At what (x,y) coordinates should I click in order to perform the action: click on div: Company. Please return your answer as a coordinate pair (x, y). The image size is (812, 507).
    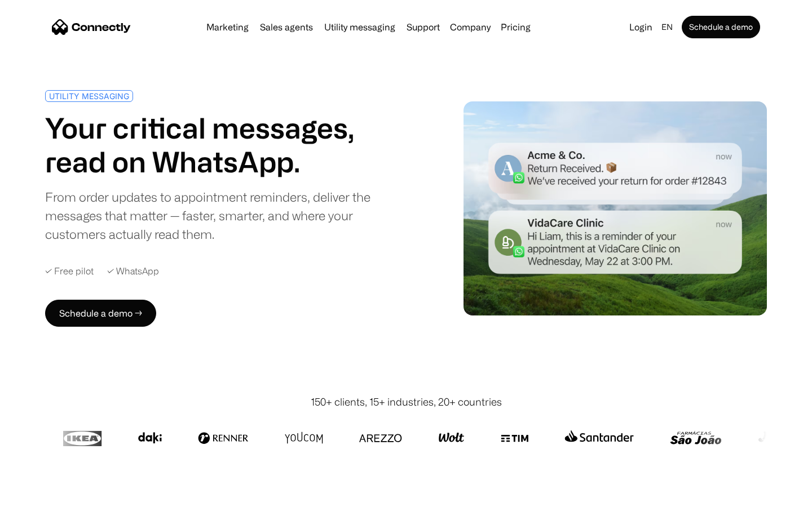
    Looking at the image, I should click on (470, 27).